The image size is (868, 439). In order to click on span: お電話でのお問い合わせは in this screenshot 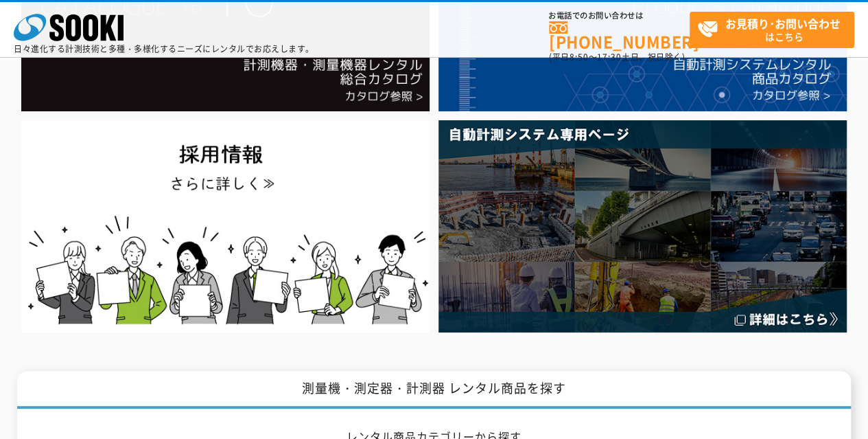, I will do `click(619, 16)`.